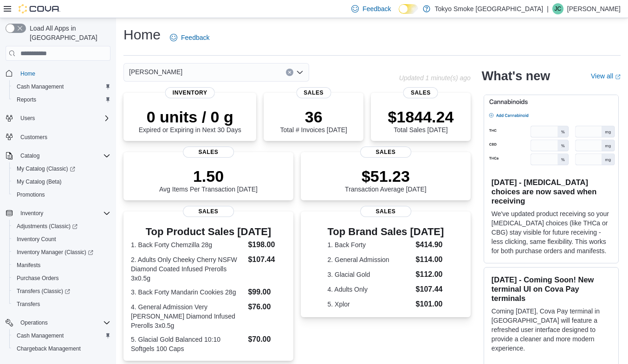 Image resolution: width=628 pixels, height=364 pixels. Describe the element at coordinates (46, 169) in the screenshot. I see `a: My Catalog (Classic)` at that location.